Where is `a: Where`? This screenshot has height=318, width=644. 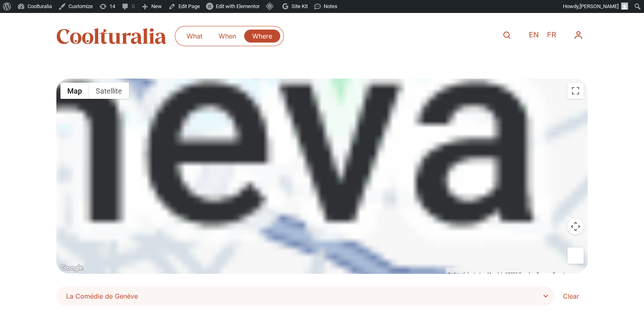 a: Where is located at coordinates (262, 36).